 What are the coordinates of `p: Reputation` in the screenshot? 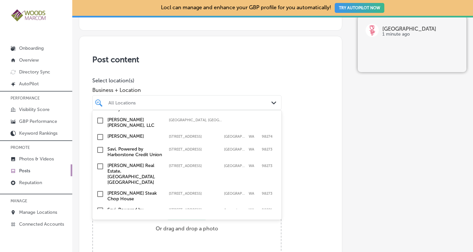 It's located at (31, 182).